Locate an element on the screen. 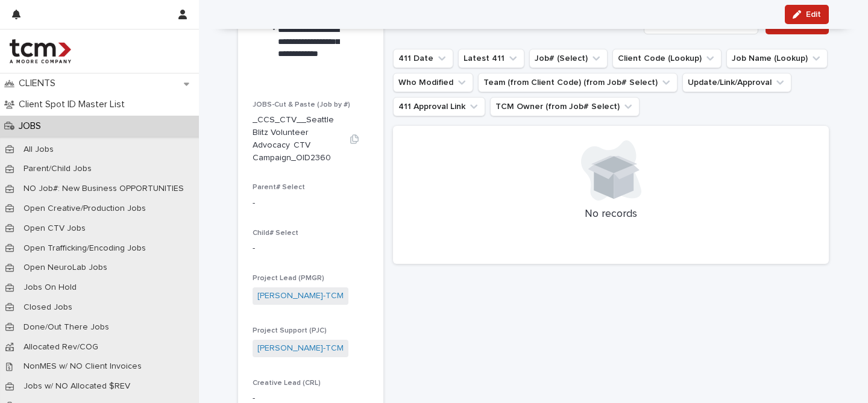 Image resolution: width=868 pixels, height=403 pixels. span: Parent# Select is located at coordinates (278, 187).